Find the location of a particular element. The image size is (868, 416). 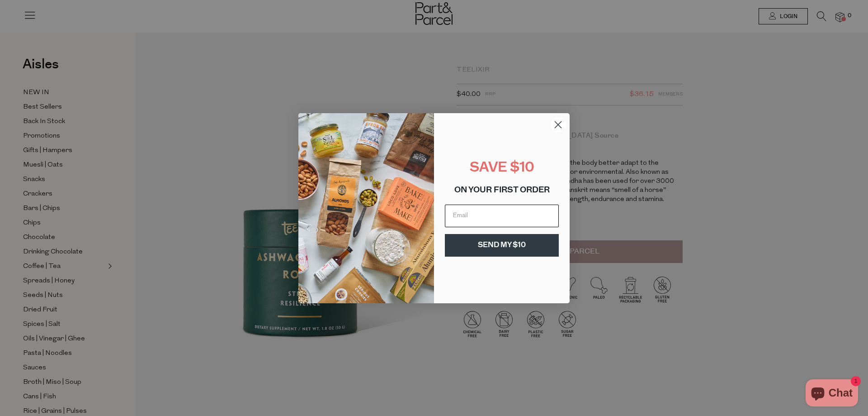

img: 8150f546-27cf-4737-854f-2b4f1cdd6266.png is located at coordinates (366, 208).